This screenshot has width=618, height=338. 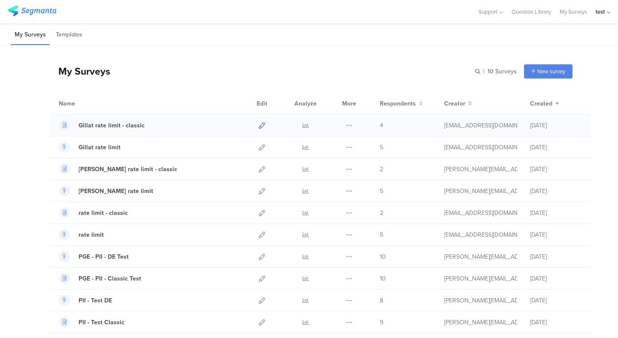 I want to click on div: Gillat rate limit - classic, so click(x=112, y=125).